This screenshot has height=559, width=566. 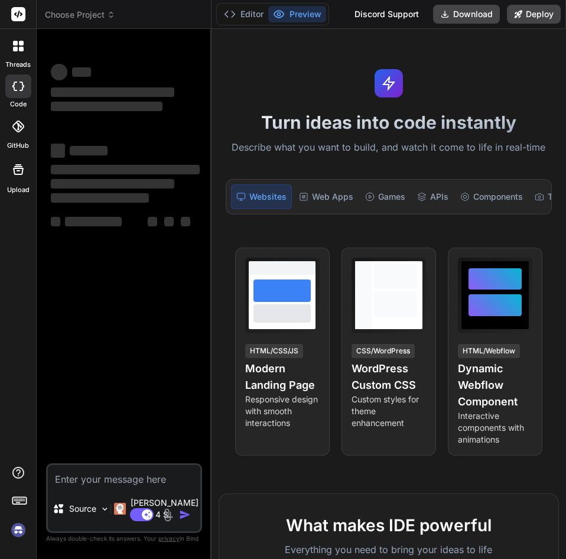 I want to click on button: Deploy, so click(x=534, y=14).